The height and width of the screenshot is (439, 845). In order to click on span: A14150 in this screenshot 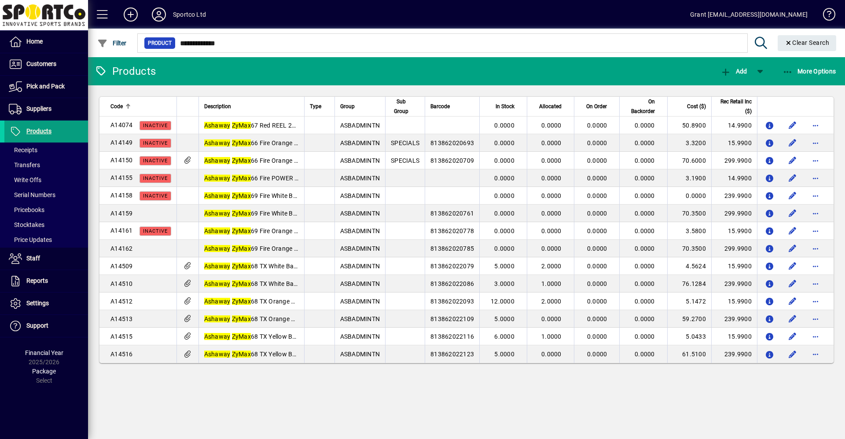, I will do `click(121, 160)`.